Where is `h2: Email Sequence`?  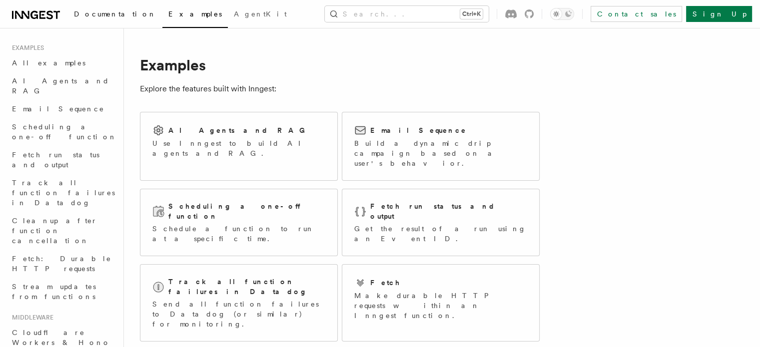
h2: Email Sequence is located at coordinates (418, 130).